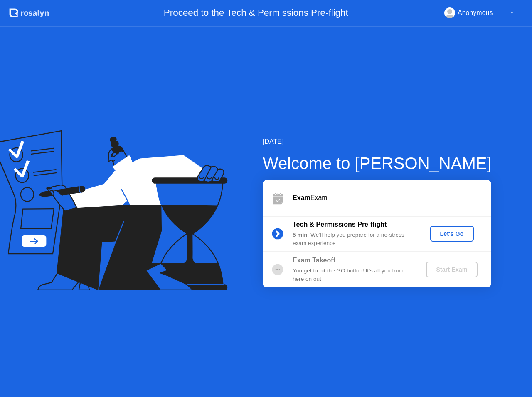 This screenshot has width=532, height=397. Describe the element at coordinates (392, 198) in the screenshot. I see `div: Exam` at that location.